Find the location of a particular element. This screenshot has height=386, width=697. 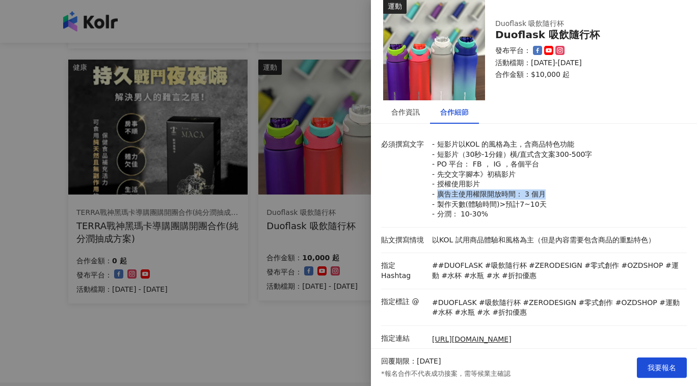

p: *報名合作不代表成功接案，需等候業主確認 is located at coordinates (446, 374).